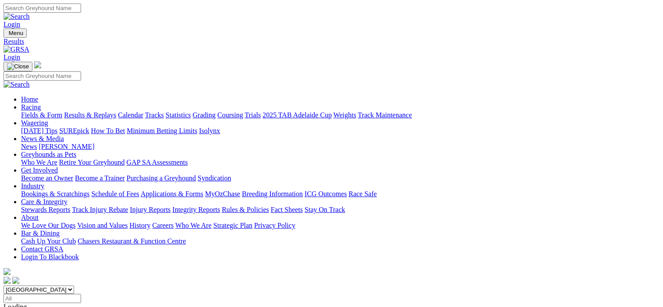 Image resolution: width=663 pixels, height=307 pixels. Describe the element at coordinates (16, 49) in the screenshot. I see `img: GRSA` at that location.